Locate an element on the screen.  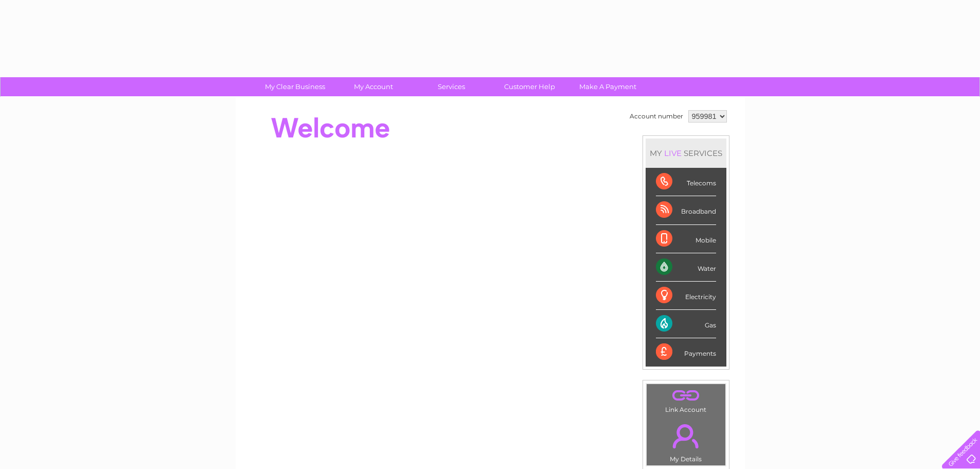
td: Link Account is located at coordinates (686, 399).